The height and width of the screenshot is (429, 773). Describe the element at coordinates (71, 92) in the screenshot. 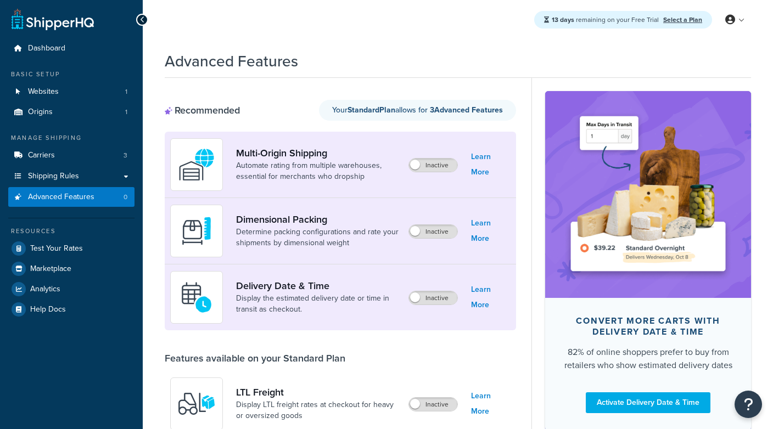

I see `li: Websites` at that location.